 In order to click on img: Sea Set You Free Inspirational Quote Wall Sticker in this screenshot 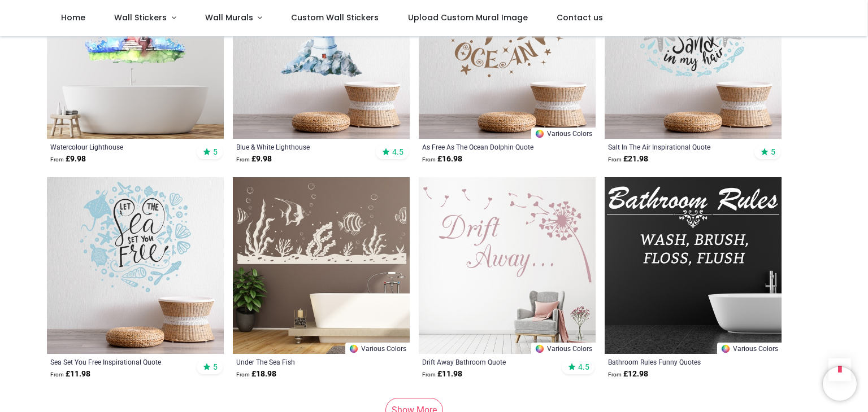, I will do `click(135, 265)`.